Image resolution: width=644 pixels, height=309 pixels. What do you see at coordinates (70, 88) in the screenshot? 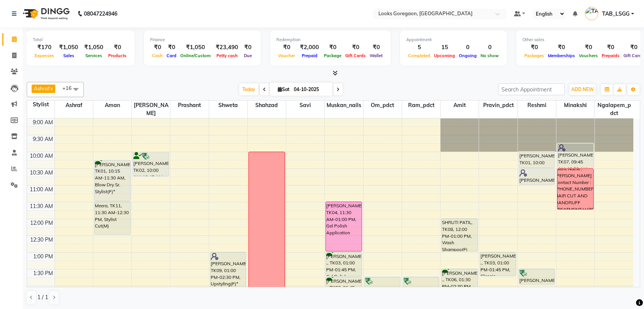
I see `span: +16` at bounding box center [70, 88].